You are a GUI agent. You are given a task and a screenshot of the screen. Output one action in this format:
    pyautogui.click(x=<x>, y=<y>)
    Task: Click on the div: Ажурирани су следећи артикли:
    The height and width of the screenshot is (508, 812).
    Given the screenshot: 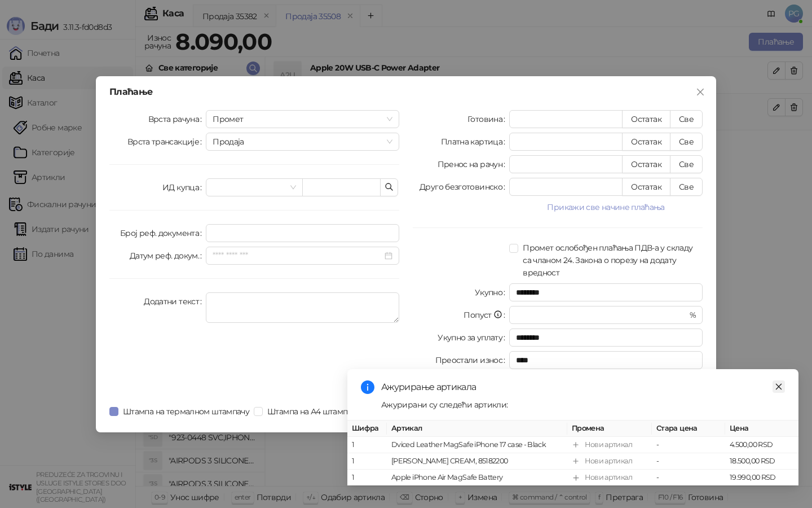 What is the action you would take?
    pyautogui.click(x=583, y=405)
    